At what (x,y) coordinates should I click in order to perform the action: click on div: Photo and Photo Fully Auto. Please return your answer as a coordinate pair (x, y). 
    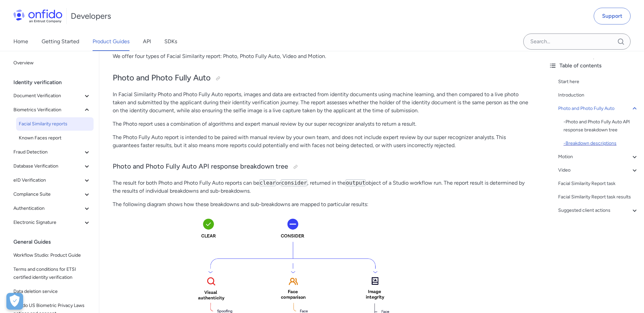
    Looking at the image, I should click on (598, 109).